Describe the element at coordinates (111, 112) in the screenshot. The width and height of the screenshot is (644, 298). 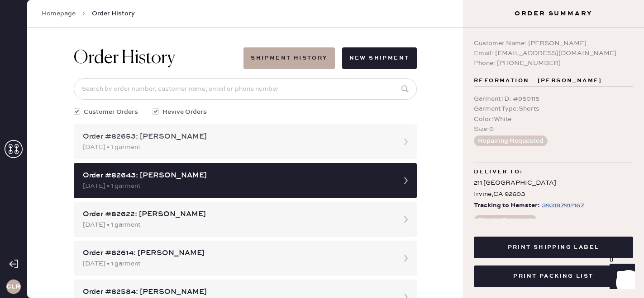
I see `span: Customer Orders` at that location.